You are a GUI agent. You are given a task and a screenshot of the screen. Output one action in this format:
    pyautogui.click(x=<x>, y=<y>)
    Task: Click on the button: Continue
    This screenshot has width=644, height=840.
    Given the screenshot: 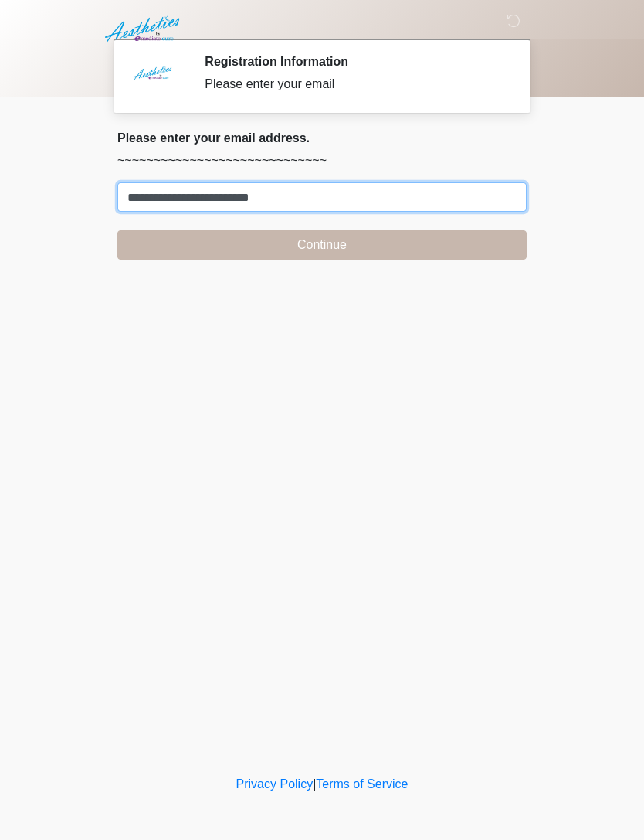 What is the action you would take?
    pyautogui.click(x=322, y=245)
    